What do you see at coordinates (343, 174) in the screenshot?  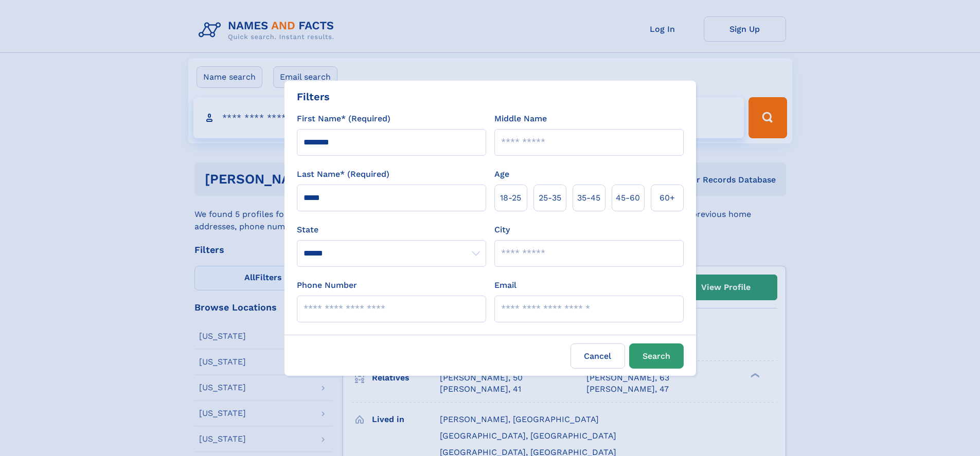 I see `label: Last Name* (Required)` at bounding box center [343, 174].